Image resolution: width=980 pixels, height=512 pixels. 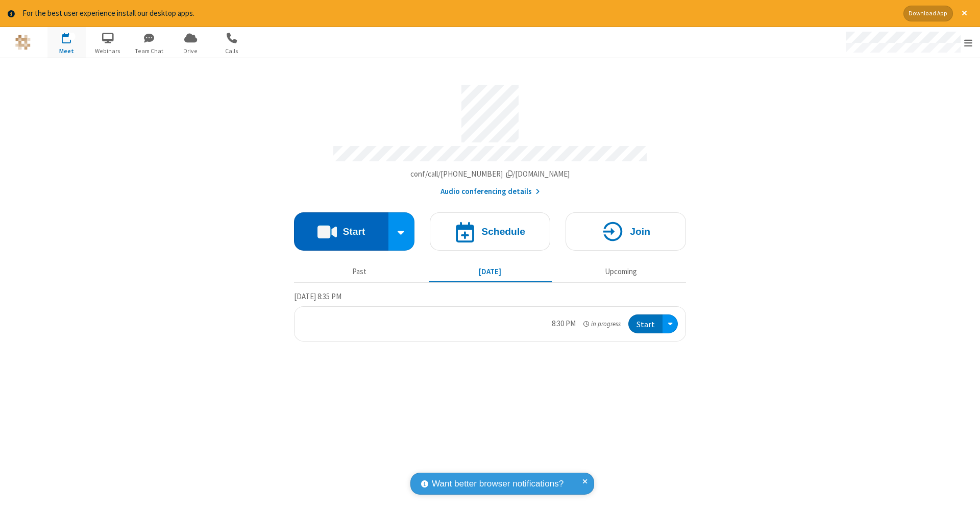 I want to click on button: Past, so click(x=360, y=272).